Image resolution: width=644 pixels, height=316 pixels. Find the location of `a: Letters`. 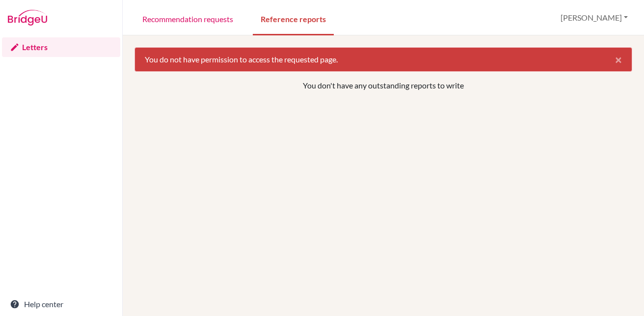

a: Letters is located at coordinates (61, 47).